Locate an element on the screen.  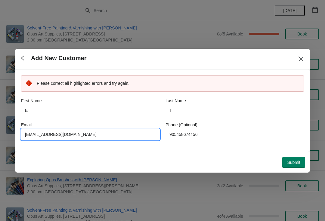
label: Last Name is located at coordinates (176, 101).